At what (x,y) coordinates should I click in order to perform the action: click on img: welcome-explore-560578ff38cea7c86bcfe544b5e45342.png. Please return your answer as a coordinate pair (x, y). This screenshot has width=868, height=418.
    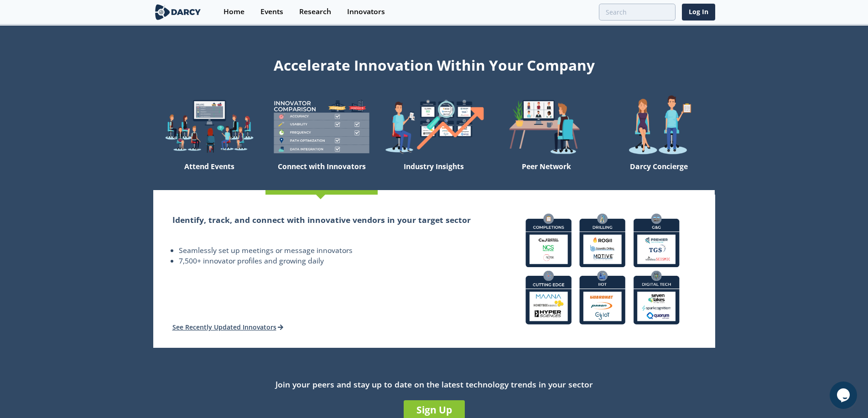
    Looking at the image, I should click on (209, 127).